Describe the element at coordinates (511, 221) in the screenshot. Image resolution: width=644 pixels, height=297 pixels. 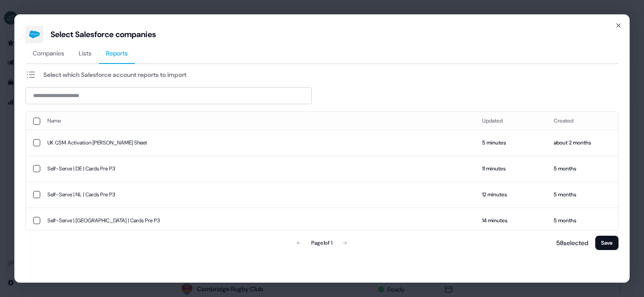
I see `div: 14 minutes` at that location.